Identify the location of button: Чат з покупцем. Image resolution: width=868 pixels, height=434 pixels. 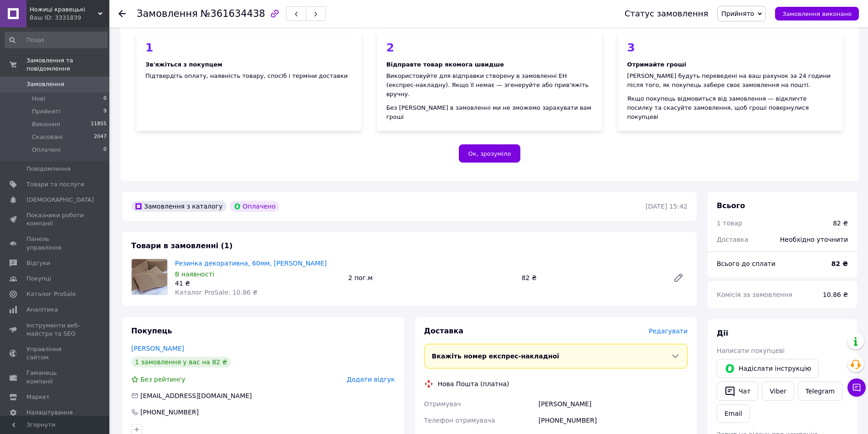
(856, 388).